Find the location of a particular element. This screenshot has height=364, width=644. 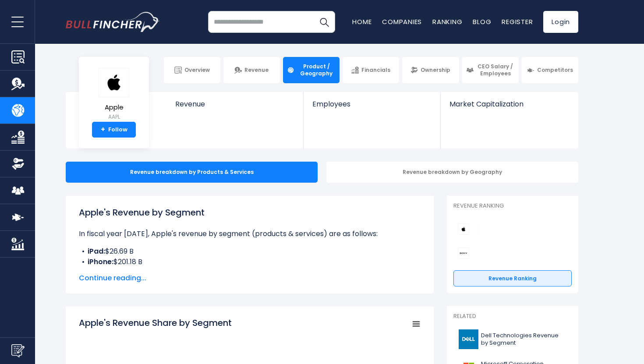

span: Continue reading... is located at coordinates (250, 278).